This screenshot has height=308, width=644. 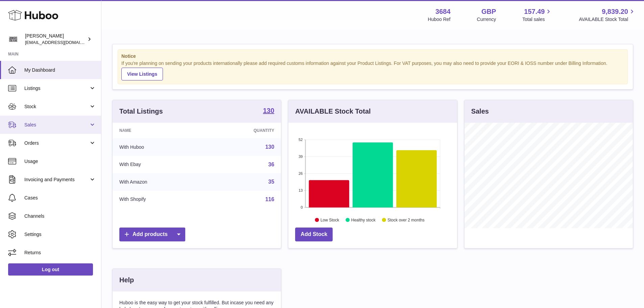 I want to click on td: With Shopify, so click(x=159, y=199).